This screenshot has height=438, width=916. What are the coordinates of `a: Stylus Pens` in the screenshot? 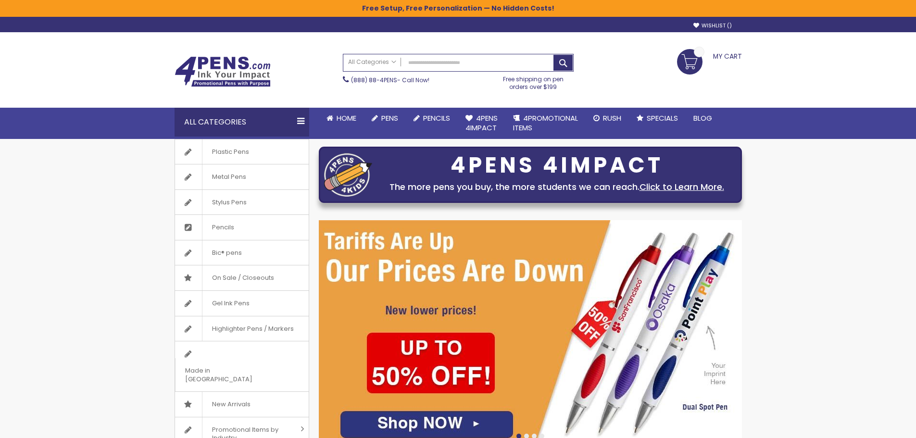 It's located at (242, 202).